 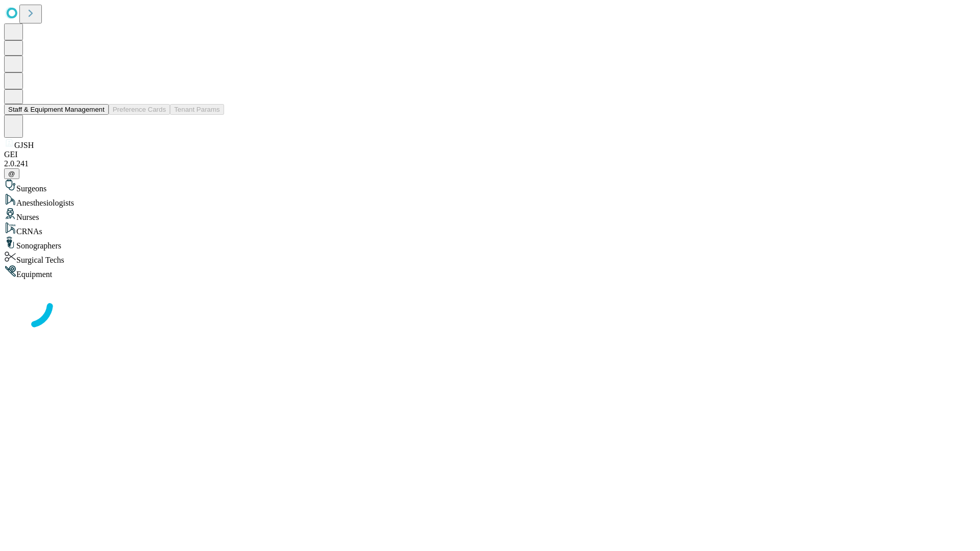 What do you see at coordinates (24, 145) in the screenshot?
I see `span: GJSH` at bounding box center [24, 145].